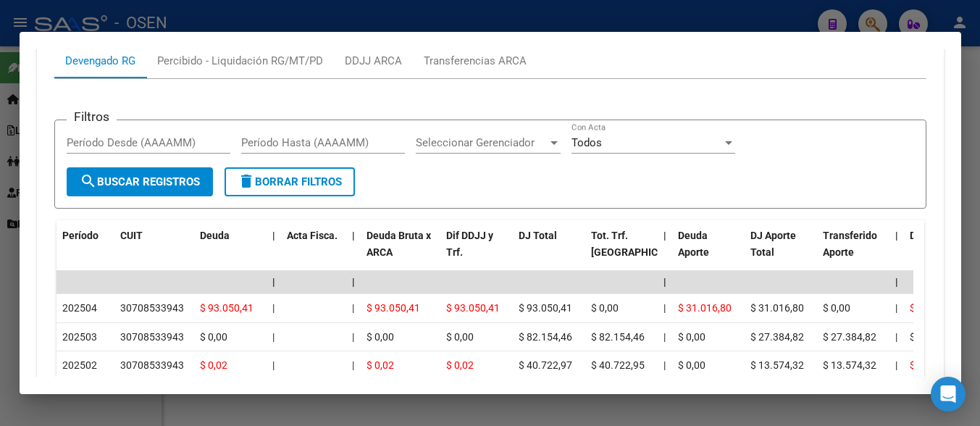 This screenshot has height=426, width=980. I want to click on mat-icon: delete, so click(246, 181).